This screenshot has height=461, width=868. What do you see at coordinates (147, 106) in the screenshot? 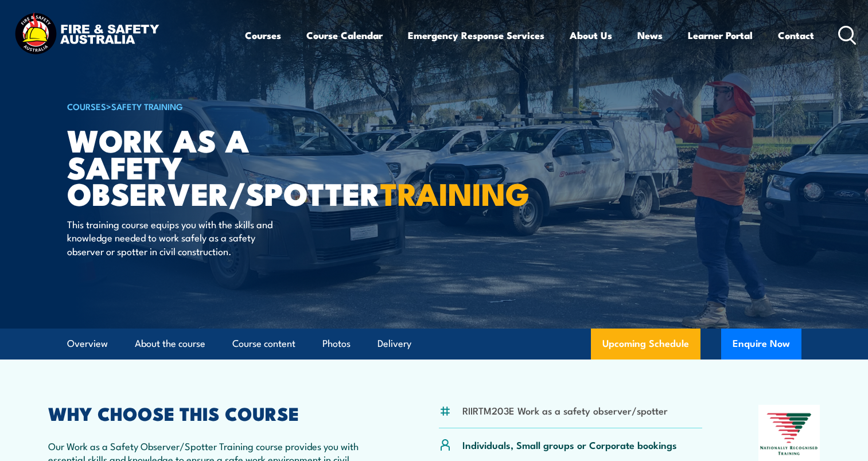
I see `a: Safety Training` at bounding box center [147, 106].